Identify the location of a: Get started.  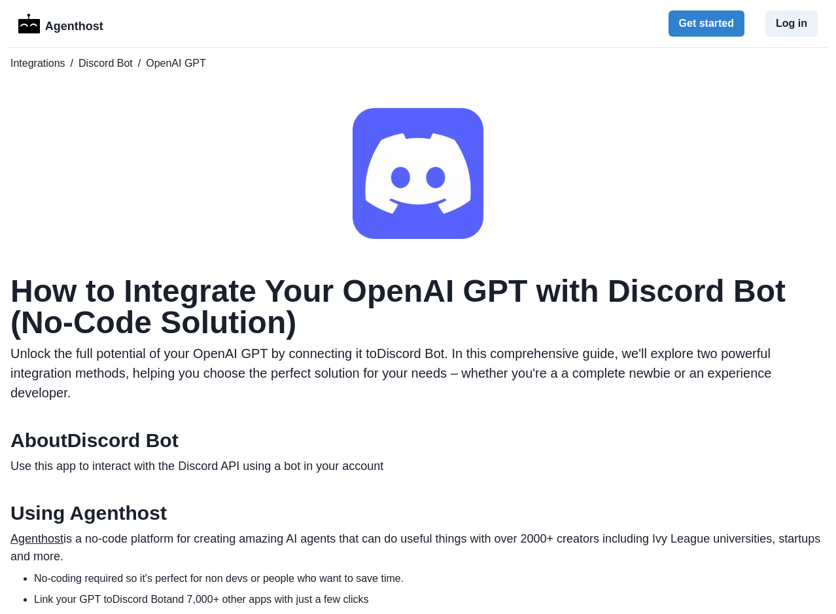
(707, 24).